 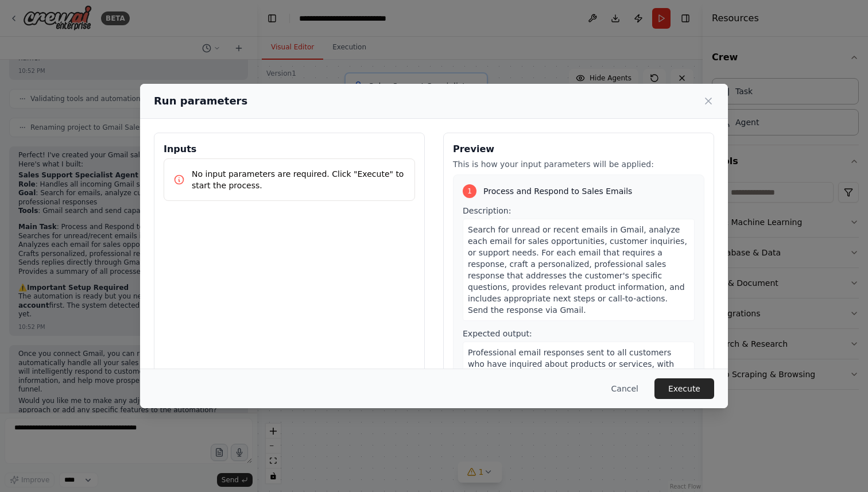 What do you see at coordinates (487, 211) in the screenshot?
I see `span: Description:` at bounding box center [487, 211].